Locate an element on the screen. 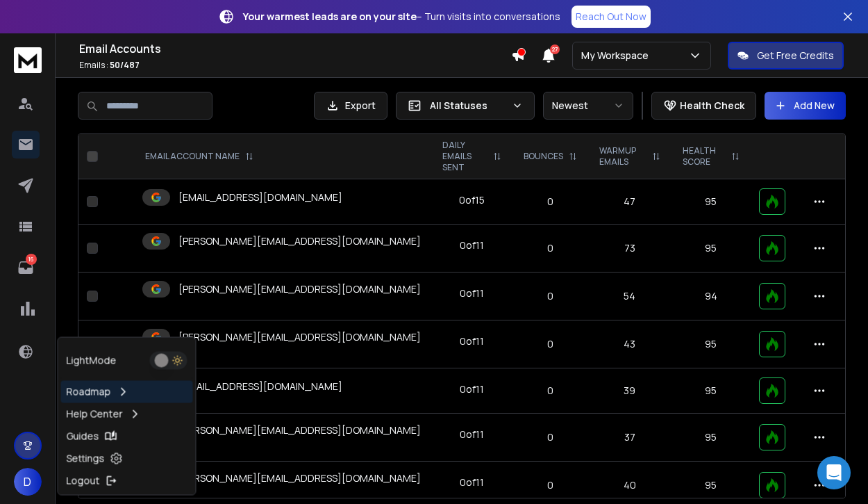  p: Reach Out Now is located at coordinates (611, 17).